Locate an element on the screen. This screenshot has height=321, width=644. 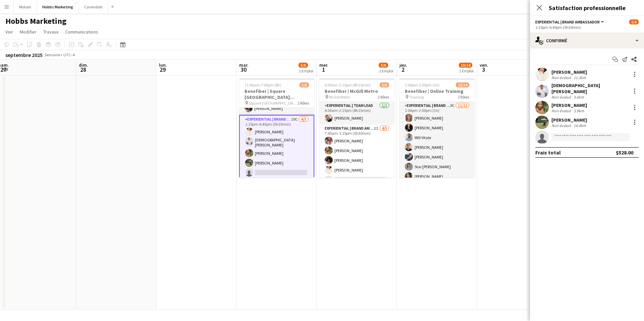
button: Cavendish is located at coordinates (94, 7).